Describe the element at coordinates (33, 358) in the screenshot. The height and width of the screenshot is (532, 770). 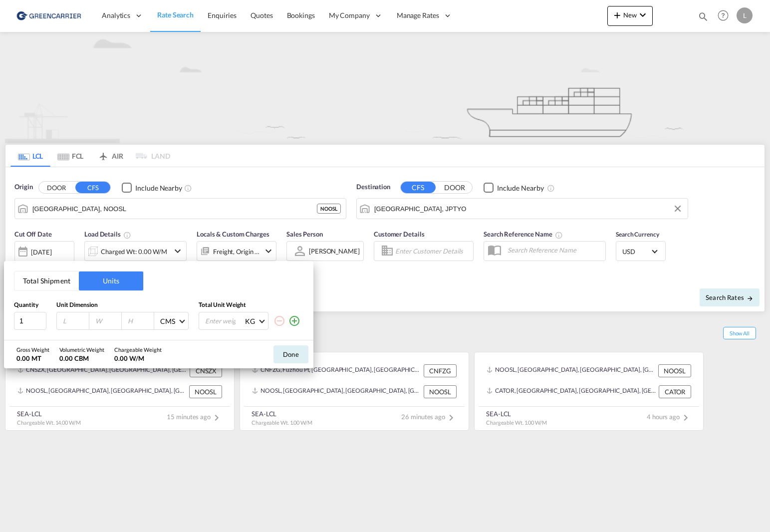
I see `div: 0.00 MT` at that location.